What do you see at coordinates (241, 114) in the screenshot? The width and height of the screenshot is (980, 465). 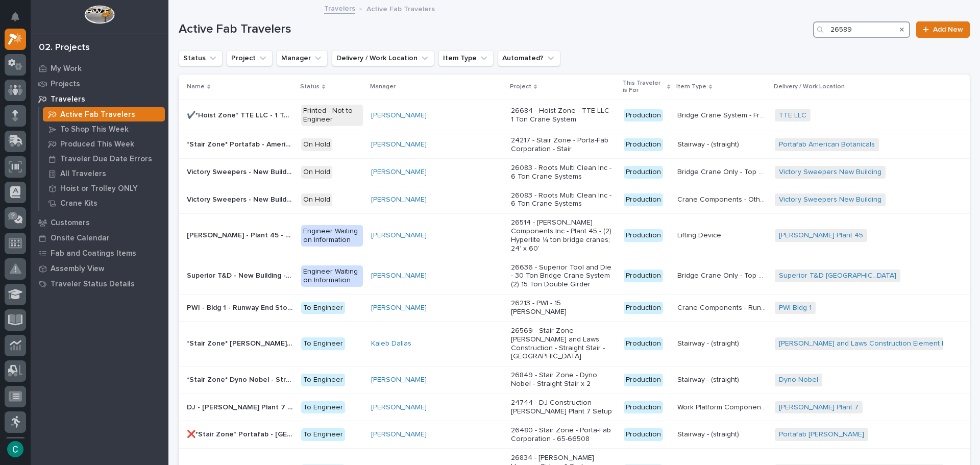 I see `p: ✔️*Hoist Zone* TTE LLC - 1 Ton Crane System` at bounding box center [241, 114].